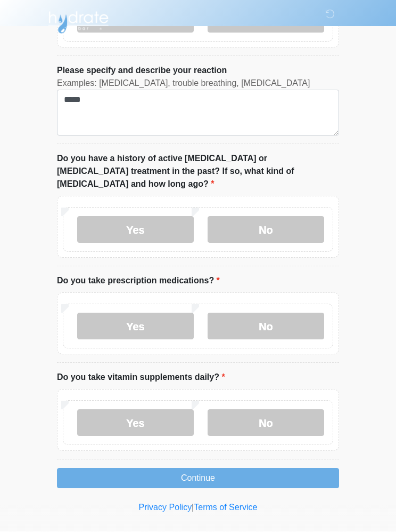 This screenshot has width=396, height=532. What do you see at coordinates (138, 281) in the screenshot?
I see `label: Do you take prescription medications?` at bounding box center [138, 281].